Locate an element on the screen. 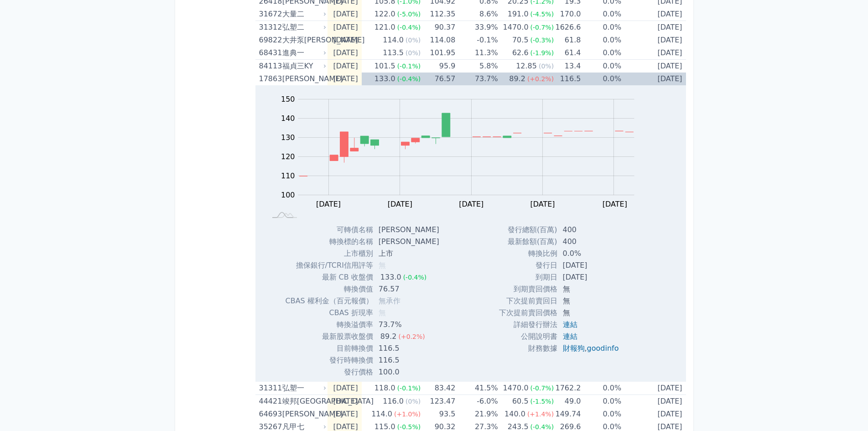 The image size is (868, 431). div: 62.6 is located at coordinates (520, 53).